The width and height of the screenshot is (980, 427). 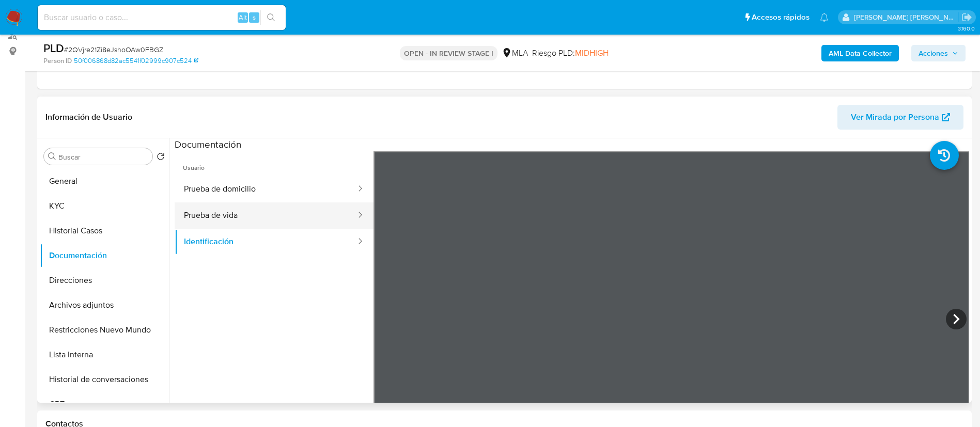 I want to click on a: 50f006868d82ac5541f02999c907c524, so click(x=136, y=61).